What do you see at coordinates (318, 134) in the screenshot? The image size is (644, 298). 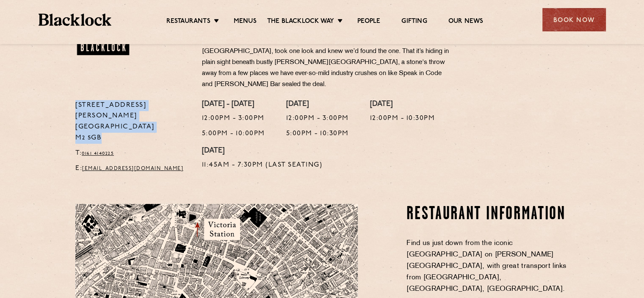 I see `p: 5:00pm - 10:30pm` at bounding box center [318, 134].